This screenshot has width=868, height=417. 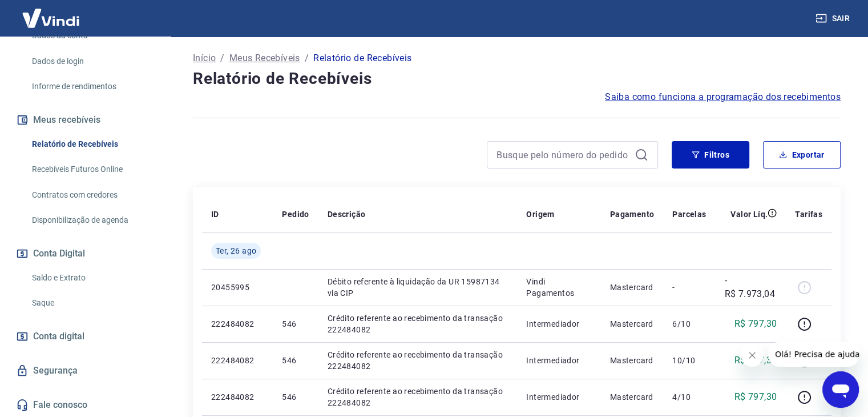 I want to click on a: Informe de rendimentos, so click(x=92, y=86).